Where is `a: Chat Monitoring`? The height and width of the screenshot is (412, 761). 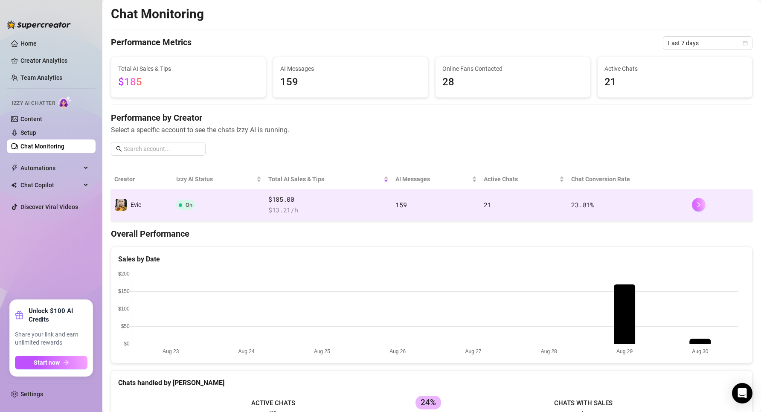 a: Chat Monitoring is located at coordinates (42, 146).